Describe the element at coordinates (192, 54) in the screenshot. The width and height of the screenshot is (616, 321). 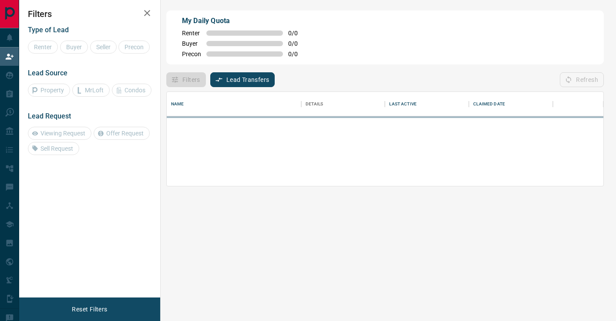
I see `span: Precon` at that location.